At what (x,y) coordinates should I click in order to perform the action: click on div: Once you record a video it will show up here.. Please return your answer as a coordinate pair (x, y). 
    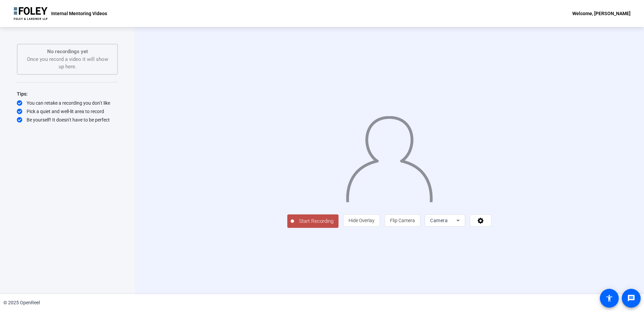
    Looking at the image, I should click on (68, 59).